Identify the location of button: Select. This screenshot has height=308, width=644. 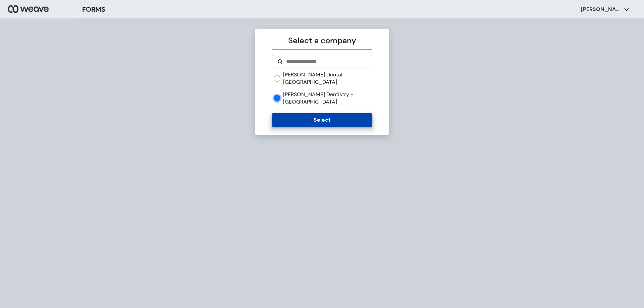
(322, 120).